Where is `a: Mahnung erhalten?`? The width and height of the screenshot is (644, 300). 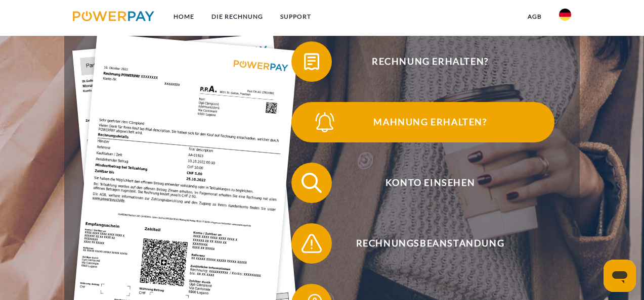
a: Mahnung erhalten? is located at coordinates (423, 122).